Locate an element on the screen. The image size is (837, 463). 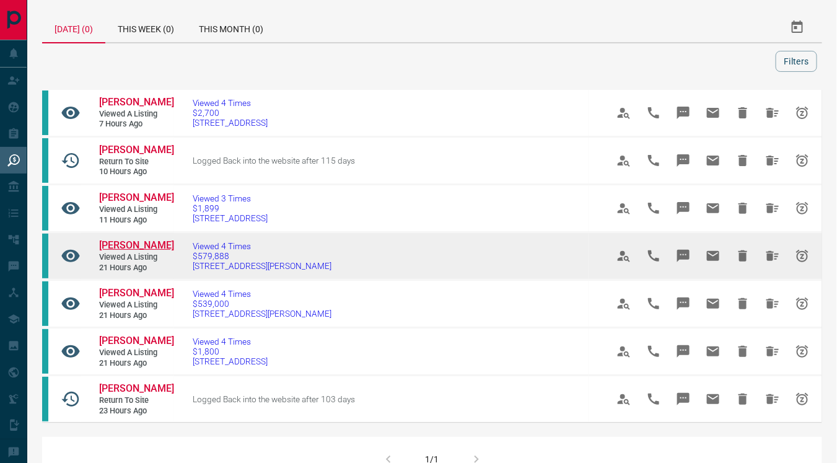
span: Logged Back into the website after 115 days is located at coordinates (274, 160).